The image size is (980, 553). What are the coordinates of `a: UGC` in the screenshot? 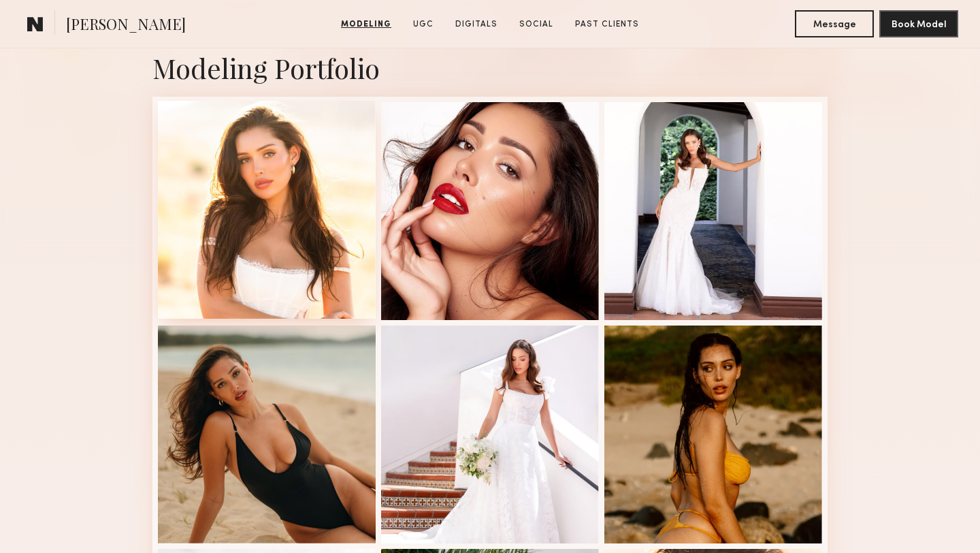 It's located at (423, 25).